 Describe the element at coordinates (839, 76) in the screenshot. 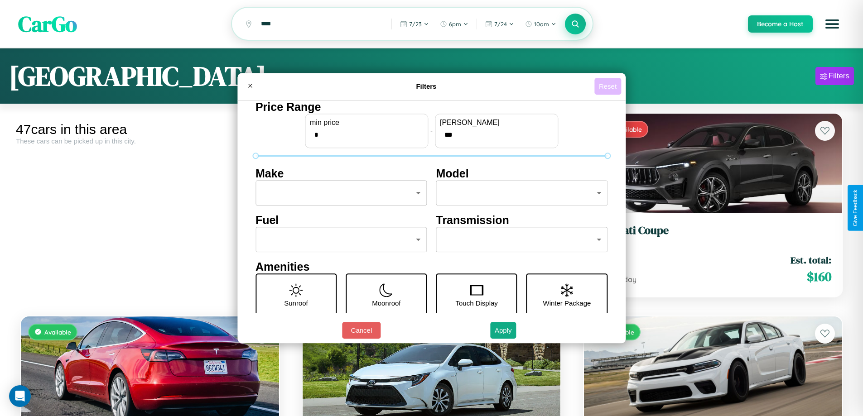

I see `div: Filters` at that location.